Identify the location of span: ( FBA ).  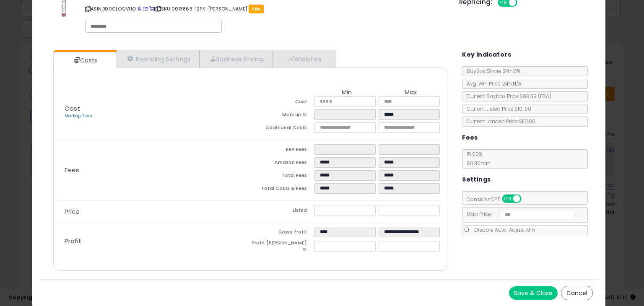
(544, 96).